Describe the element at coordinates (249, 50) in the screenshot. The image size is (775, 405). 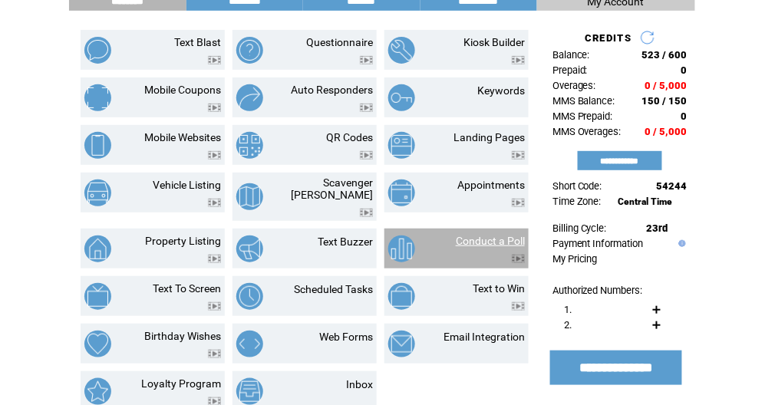
I see `img: questionnaire.png` at that location.